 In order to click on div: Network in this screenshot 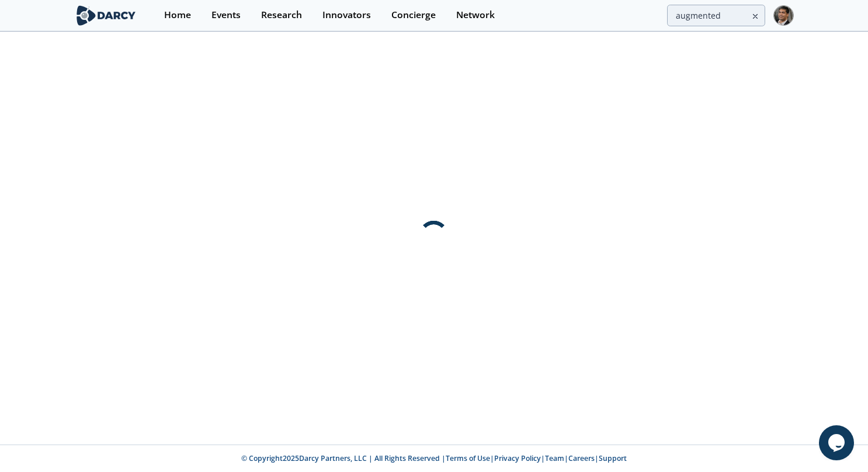, I will do `click(476, 15)`.